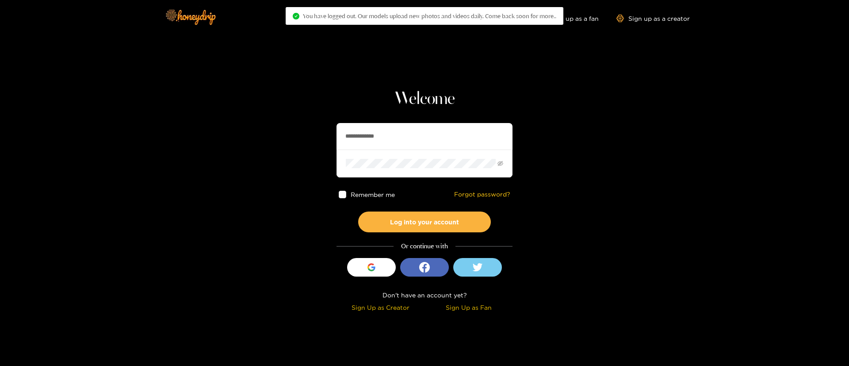 Image resolution: width=849 pixels, height=366 pixels. What do you see at coordinates (653, 18) in the screenshot?
I see `a: Sign up as a creator` at bounding box center [653, 18].